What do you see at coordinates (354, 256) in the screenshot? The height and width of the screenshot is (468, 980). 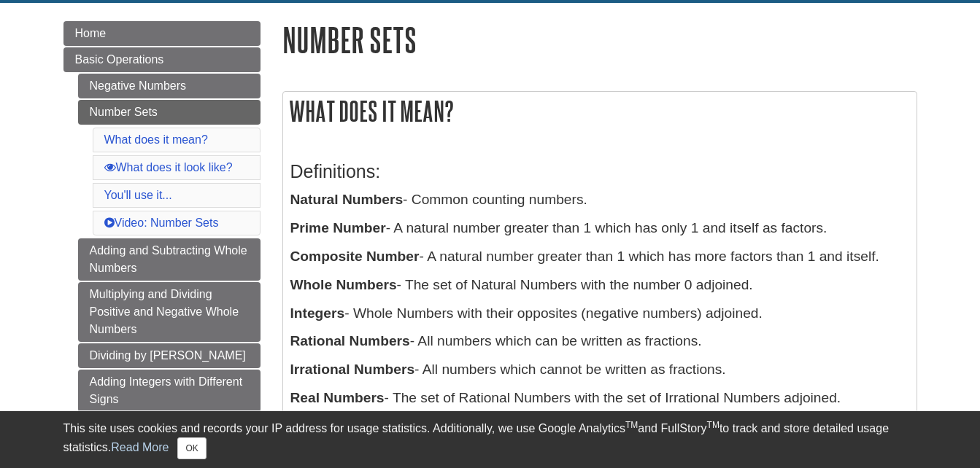 I see `b: Composite Number` at bounding box center [354, 256].